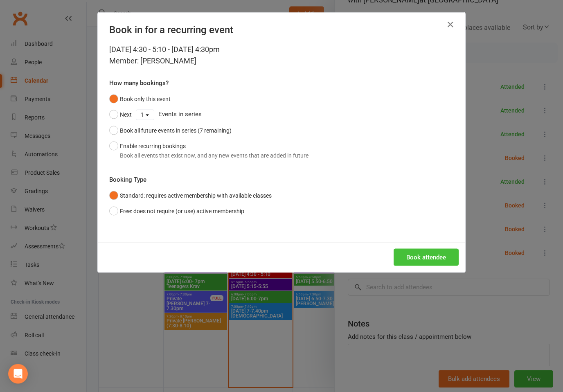 The image size is (563, 392). Describe the element at coordinates (282, 30) in the screenshot. I see `h4: Book in for a recurring event` at that location.